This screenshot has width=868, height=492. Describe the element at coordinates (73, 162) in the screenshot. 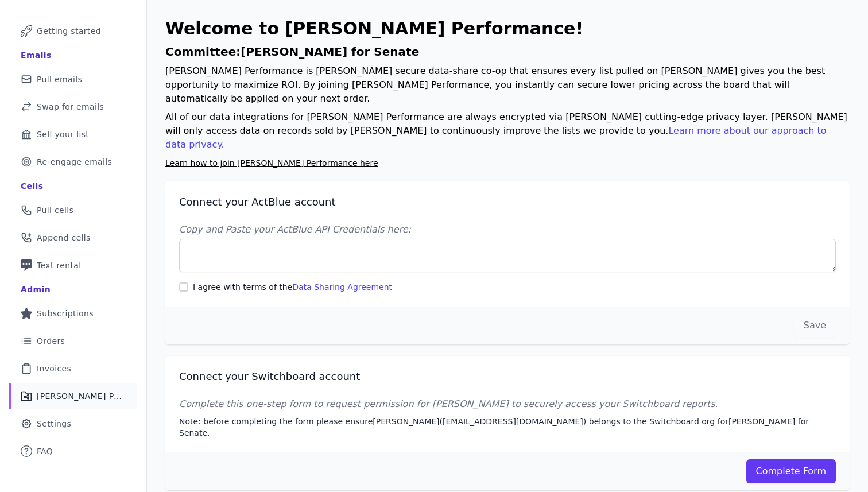

I see `a: Re-engage emails` at that location.